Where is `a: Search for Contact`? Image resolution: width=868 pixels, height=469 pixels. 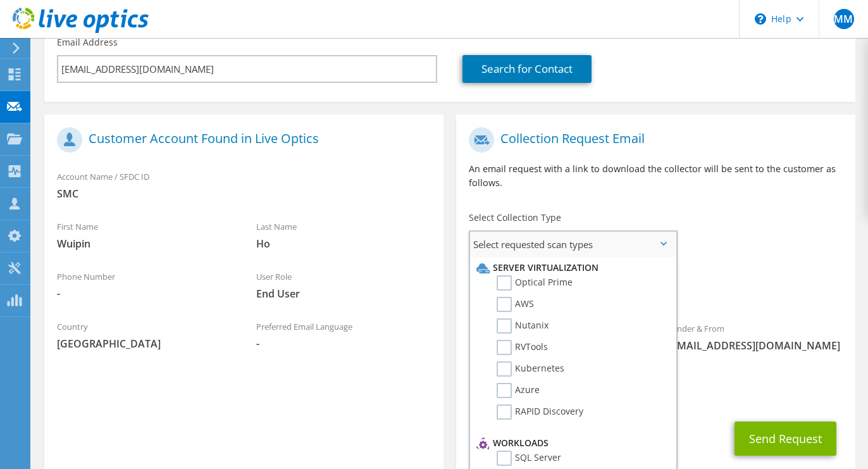
a: Search for Contact is located at coordinates (527, 69).